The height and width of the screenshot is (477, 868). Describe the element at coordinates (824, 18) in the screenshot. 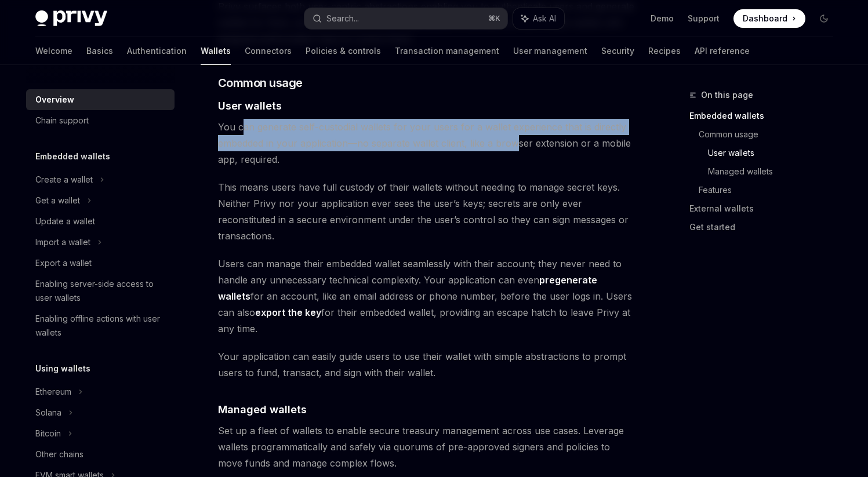

I see `button: Toggle dark mode` at that location.